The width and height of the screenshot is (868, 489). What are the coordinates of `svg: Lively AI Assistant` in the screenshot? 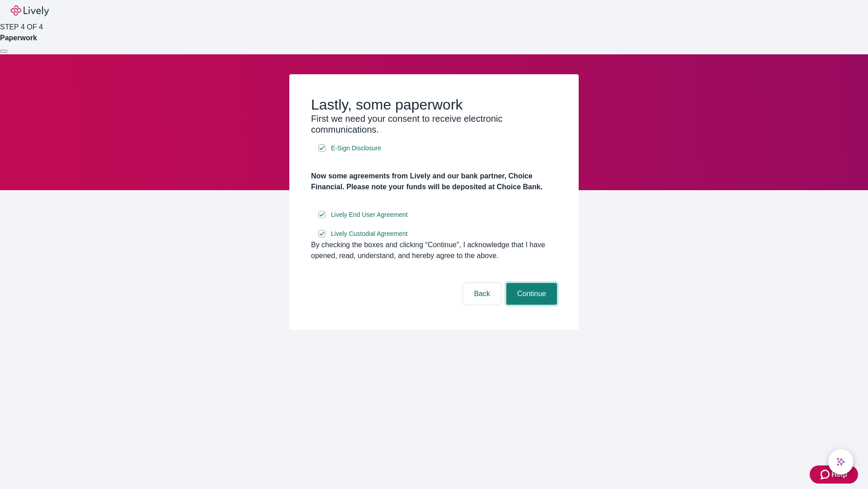 It's located at (841, 461).